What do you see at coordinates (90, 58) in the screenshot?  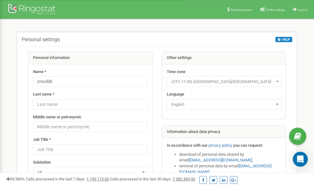 I see `div: Personal information` at bounding box center [90, 58].